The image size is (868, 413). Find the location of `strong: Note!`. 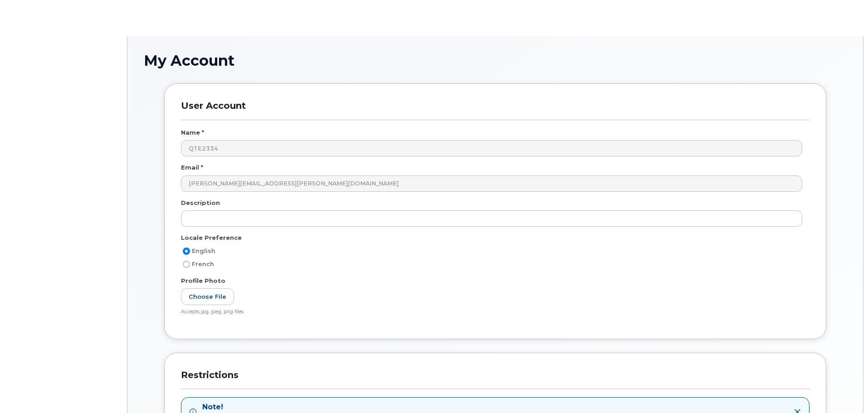

strong: Note! is located at coordinates (398, 407).